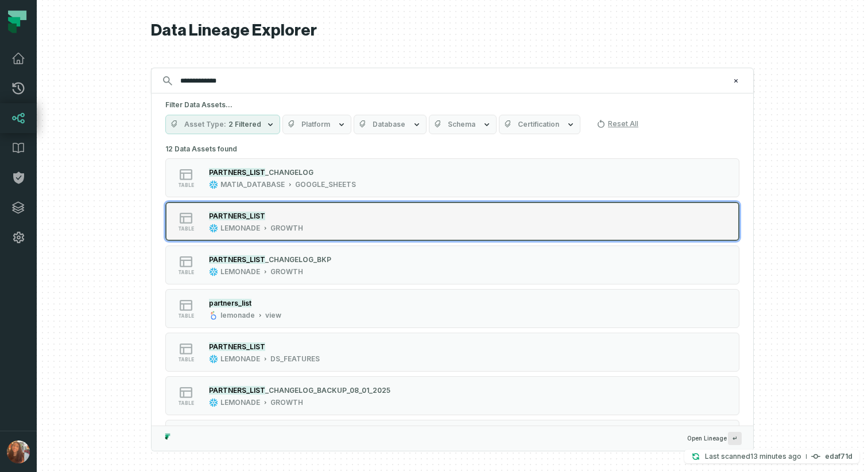 The width and height of the screenshot is (868, 472). What do you see at coordinates (237, 315) in the screenshot?
I see `div: lemonade` at bounding box center [237, 315].